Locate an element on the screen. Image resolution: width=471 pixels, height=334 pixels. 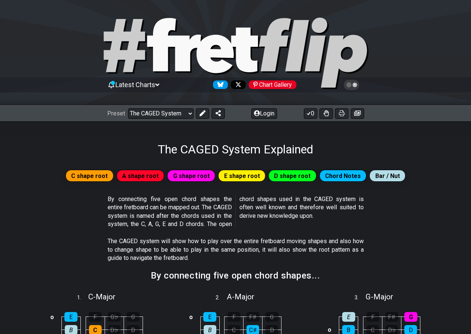
a: Follow #fretflip at Bluesky is located at coordinates (219, 84).